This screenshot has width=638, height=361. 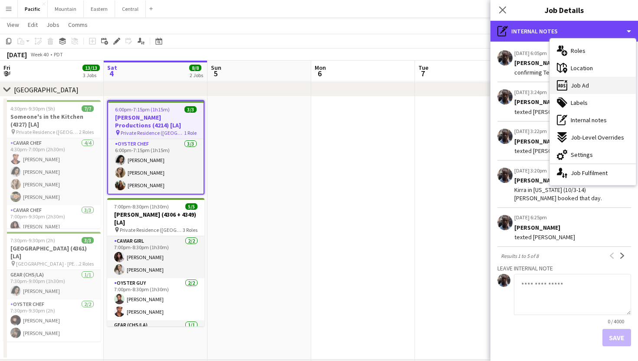 What do you see at coordinates (579, 85) in the screenshot?
I see `span: Job Ad` at bounding box center [579, 85].